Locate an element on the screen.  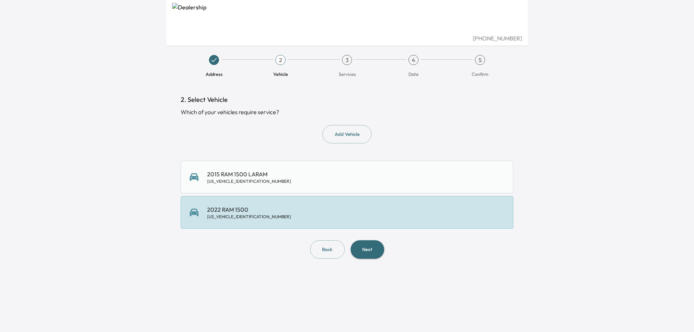
span: Date is located at coordinates (414, 74).